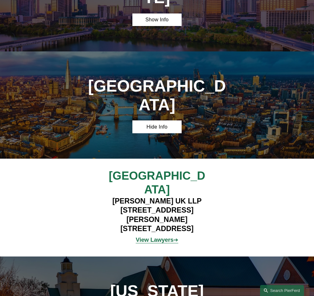 The width and height of the screenshot is (314, 296). I want to click on a: Search this site, so click(282, 291).